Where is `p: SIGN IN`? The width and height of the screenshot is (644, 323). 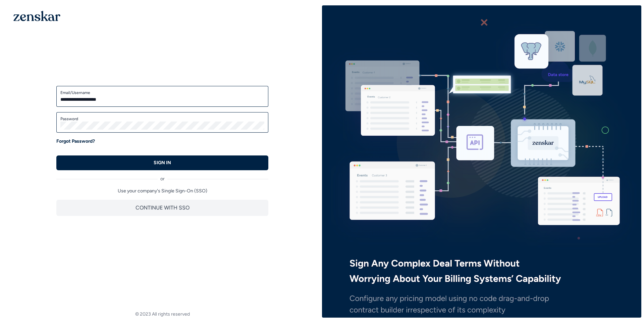 p: SIGN IN is located at coordinates (162, 163).